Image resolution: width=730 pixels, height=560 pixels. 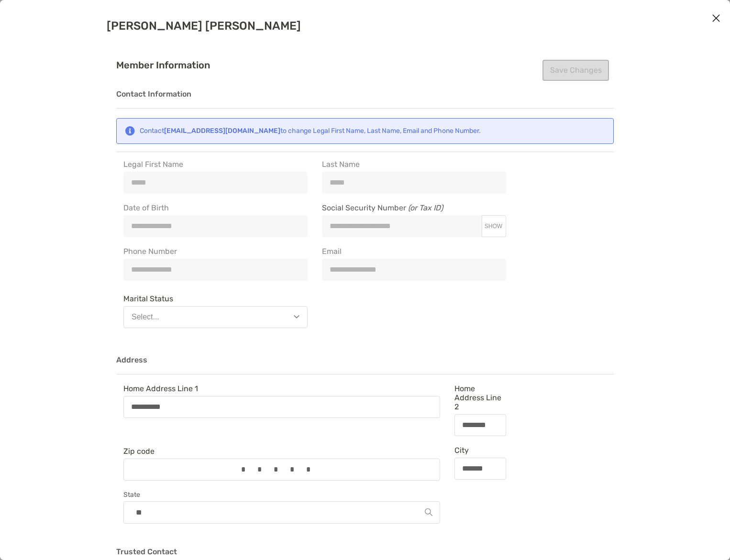 What do you see at coordinates (481, 398) in the screenshot?
I see `span: Home Address Line 2` at bounding box center [481, 398].